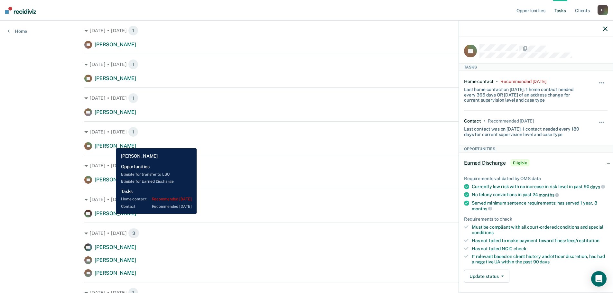 The height and width of the screenshot is (293, 613). What do you see at coordinates (577, 241) in the screenshot?
I see `span: fines/fees/restitution` at bounding box center [577, 241].